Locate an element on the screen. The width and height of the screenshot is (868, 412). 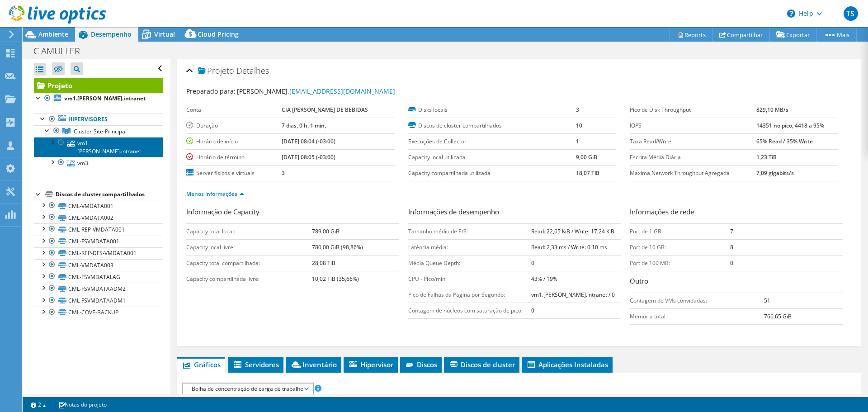
b: 65% Read / 35% Write is located at coordinates (784, 141).